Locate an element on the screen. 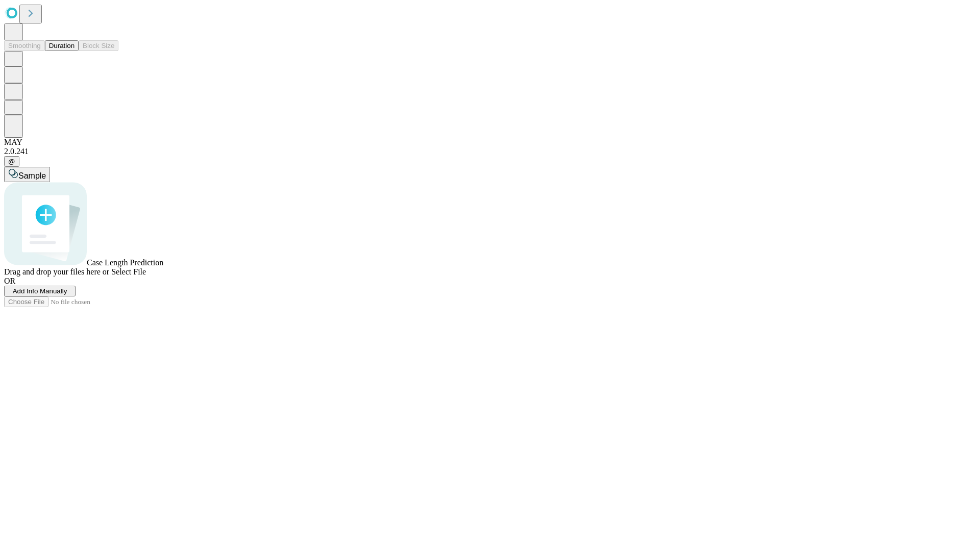 The width and height of the screenshot is (980, 551). button: Sample is located at coordinates (27, 175).